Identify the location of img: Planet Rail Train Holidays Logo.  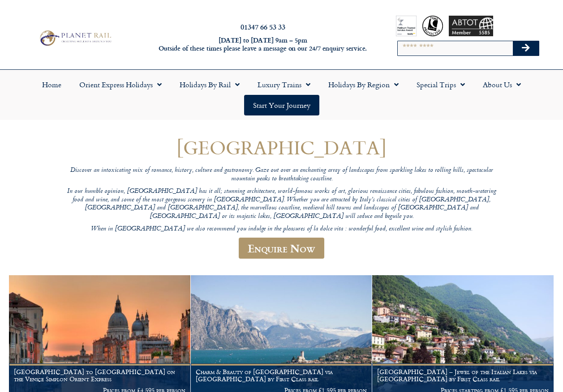
(75, 38).